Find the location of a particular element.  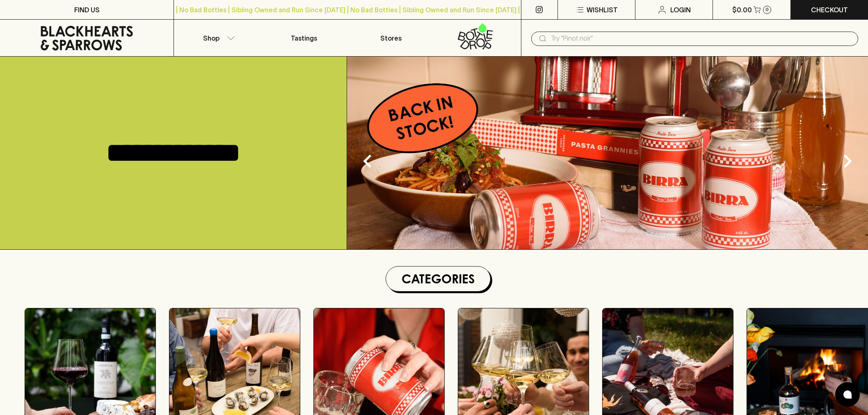

input: Try "Pinot noir" is located at coordinates (700, 39).